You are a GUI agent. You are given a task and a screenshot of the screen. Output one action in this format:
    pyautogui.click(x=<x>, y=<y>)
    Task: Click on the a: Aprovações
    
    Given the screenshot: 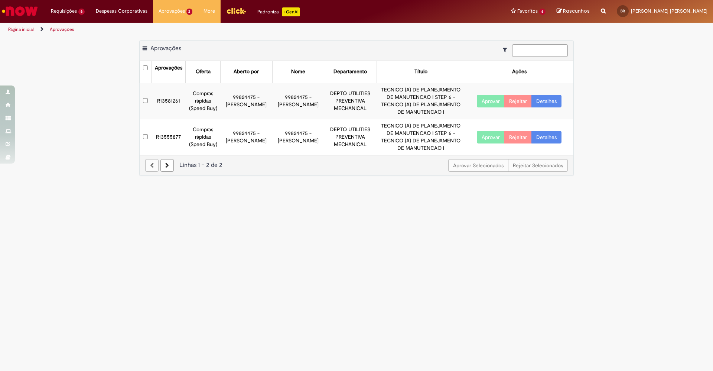 What is the action you would take?
    pyautogui.click(x=62, y=29)
    